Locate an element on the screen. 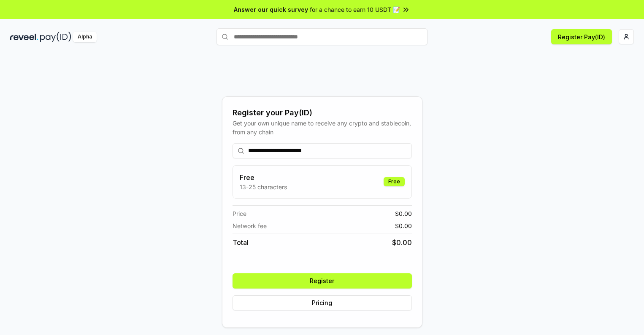  img: reveel_dark is located at coordinates (24, 37).